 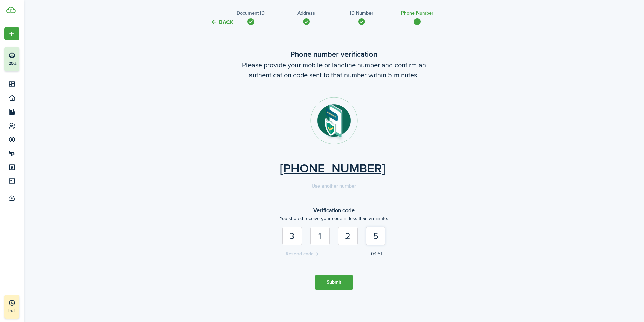 What do you see at coordinates (222, 22) in the screenshot?
I see `button: Back` at bounding box center [222, 22].